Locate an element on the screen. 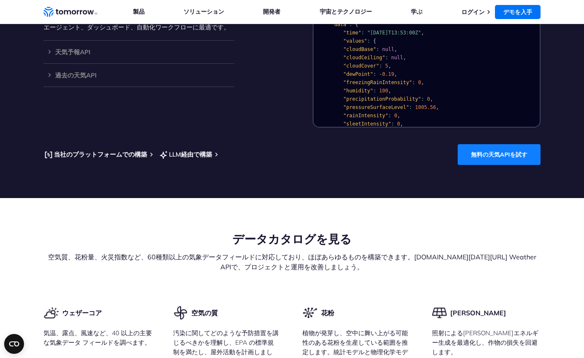  a: ソリューション is located at coordinates (204, 12).